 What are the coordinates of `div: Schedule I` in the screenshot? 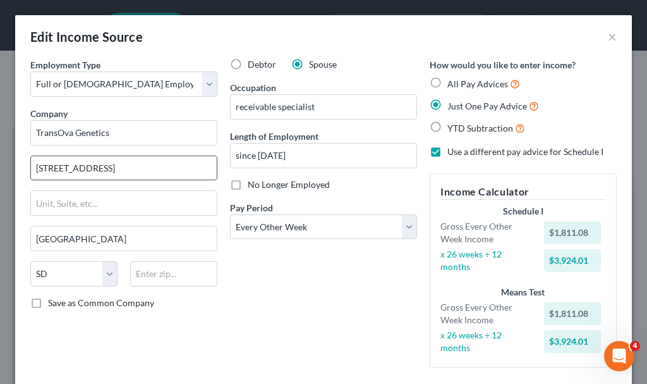 It's located at (523, 211).